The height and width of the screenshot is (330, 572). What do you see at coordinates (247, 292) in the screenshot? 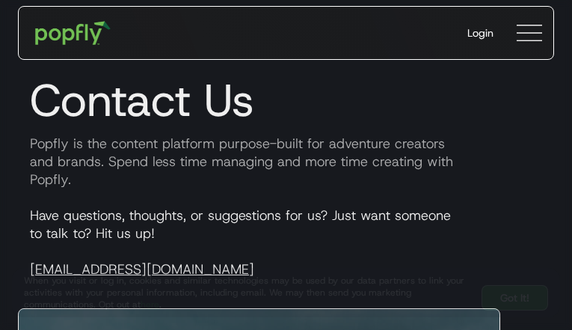
I see `div: When you visit or log in, cookies and similar technologies may be used by our data partners to li...` at bounding box center [247, 292].